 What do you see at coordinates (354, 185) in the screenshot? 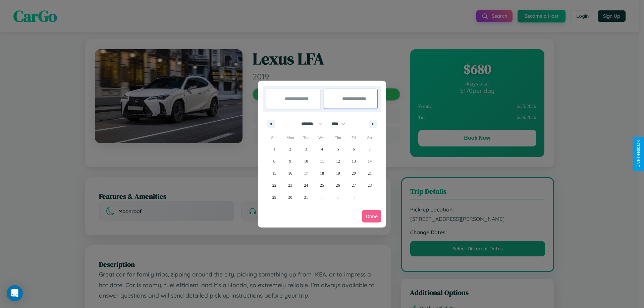
I see `button: 27` at bounding box center [354, 185].